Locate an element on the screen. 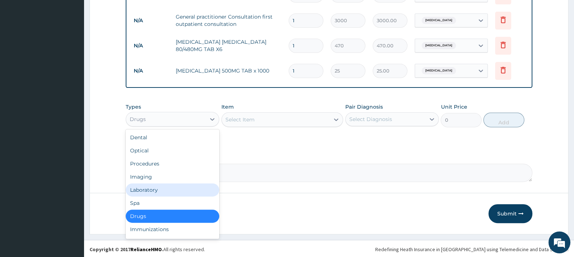 This screenshot has height=257, width=574. div: Optical is located at coordinates (172, 151).